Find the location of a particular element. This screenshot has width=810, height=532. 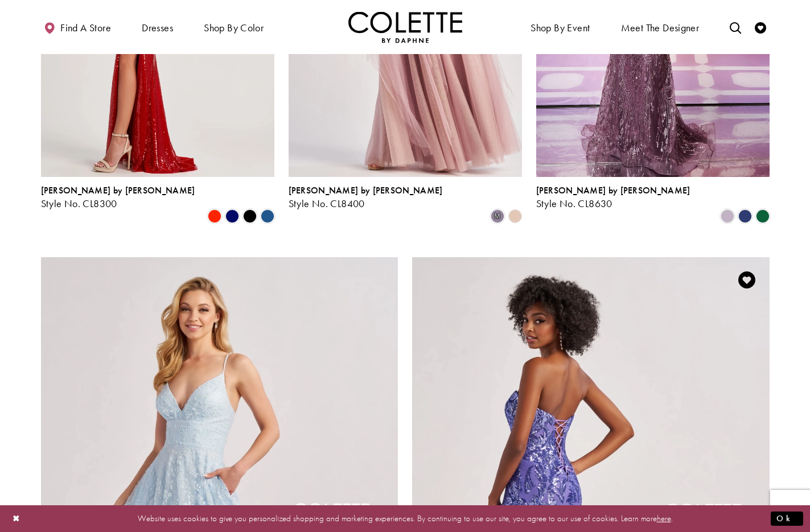

a: Check Wishlist is located at coordinates (761, 27).